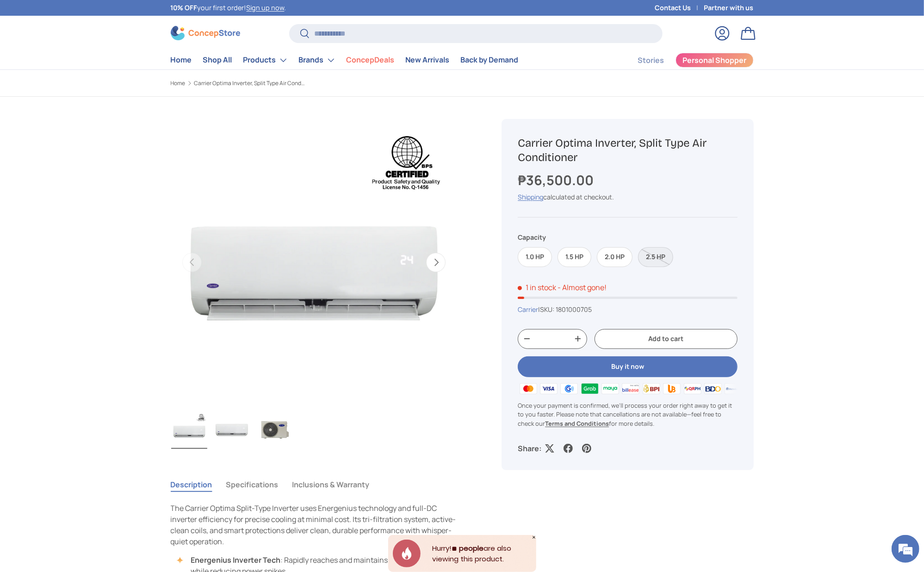  What do you see at coordinates (715, 60) in the screenshot?
I see `span: Personal Shopper` at bounding box center [715, 60].